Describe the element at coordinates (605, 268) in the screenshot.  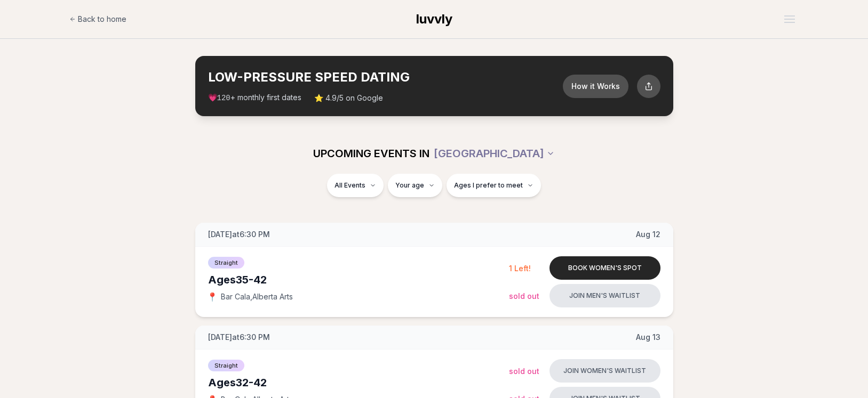
I see `button: Book women's spot` at that location.